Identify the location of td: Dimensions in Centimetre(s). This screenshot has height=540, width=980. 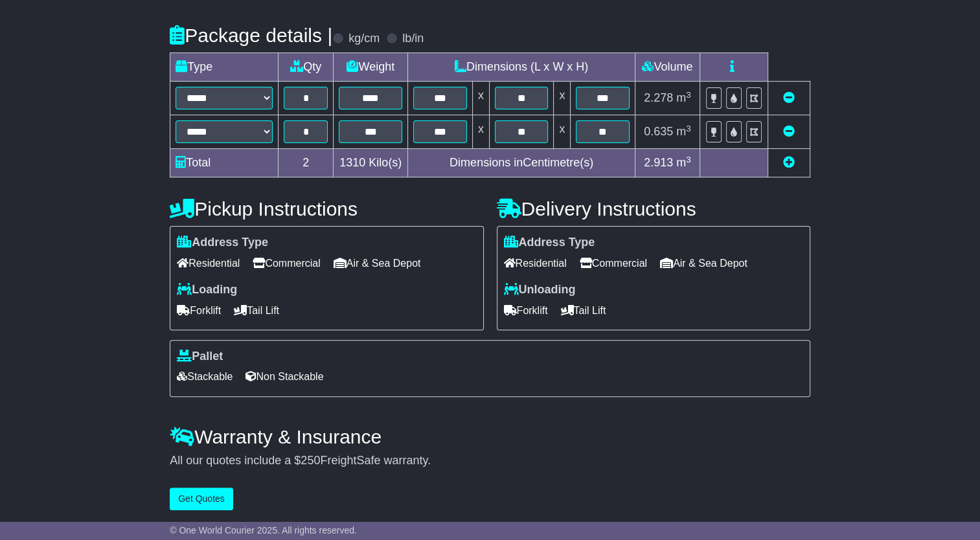
(521, 163).